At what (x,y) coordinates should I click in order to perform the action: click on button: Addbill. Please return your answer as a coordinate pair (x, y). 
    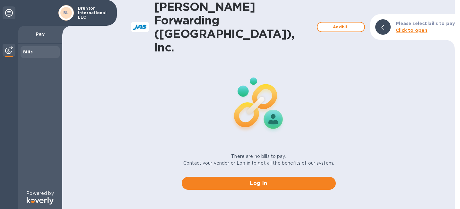
    Looking at the image, I should click on (341, 27).